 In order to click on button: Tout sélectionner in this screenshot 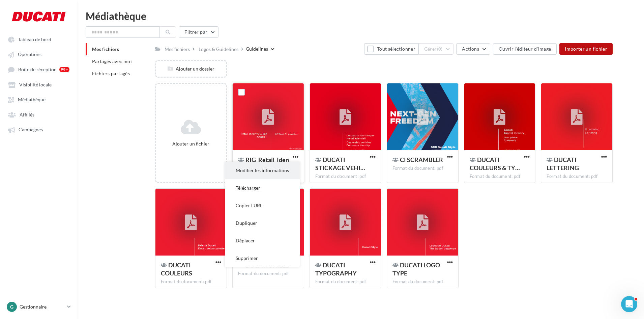, I will do `click(392, 49)`.